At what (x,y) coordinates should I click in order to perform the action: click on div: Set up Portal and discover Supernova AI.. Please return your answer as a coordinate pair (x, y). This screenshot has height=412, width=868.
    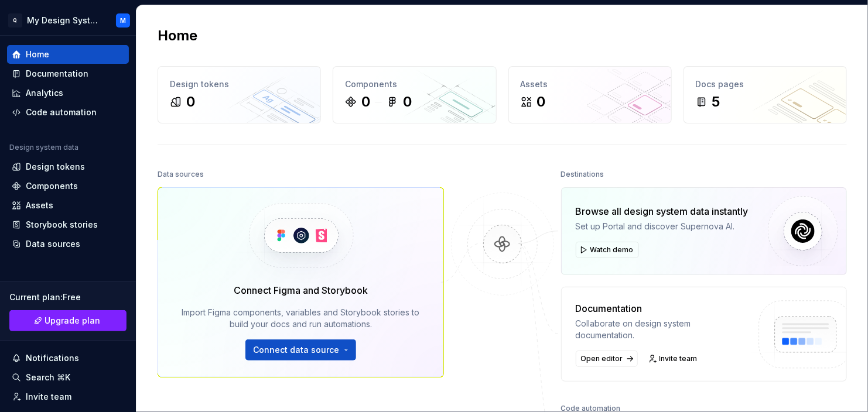
    Looking at the image, I should click on (662, 226).